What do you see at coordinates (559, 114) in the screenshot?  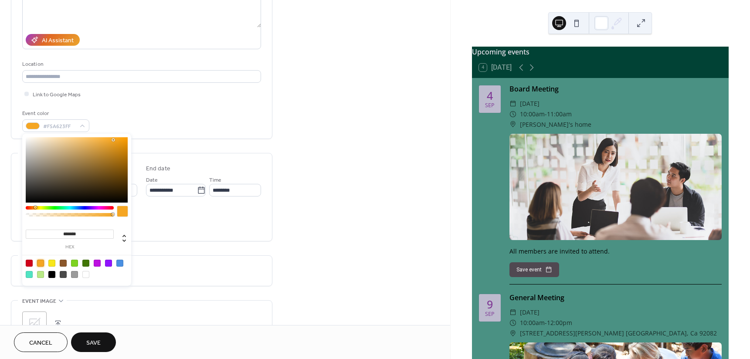 I see `span: 11:00am` at bounding box center [559, 114].